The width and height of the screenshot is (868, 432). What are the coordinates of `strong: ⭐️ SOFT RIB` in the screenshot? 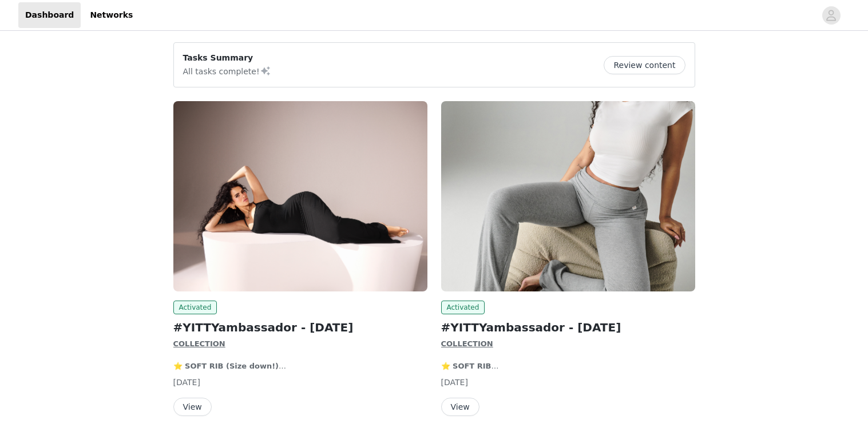 It's located at (470, 366).